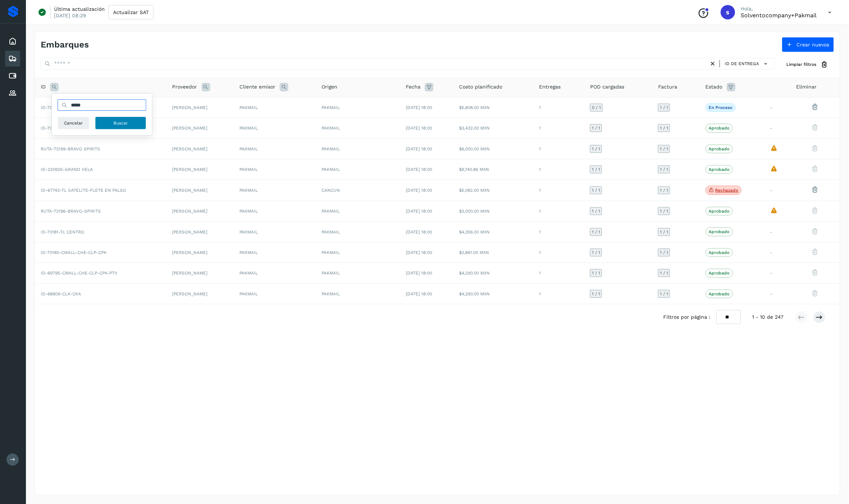 Image resolution: width=849 pixels, height=504 pixels. What do you see at coordinates (131, 12) in the screenshot?
I see `button: Actualizar SAT` at bounding box center [131, 12].